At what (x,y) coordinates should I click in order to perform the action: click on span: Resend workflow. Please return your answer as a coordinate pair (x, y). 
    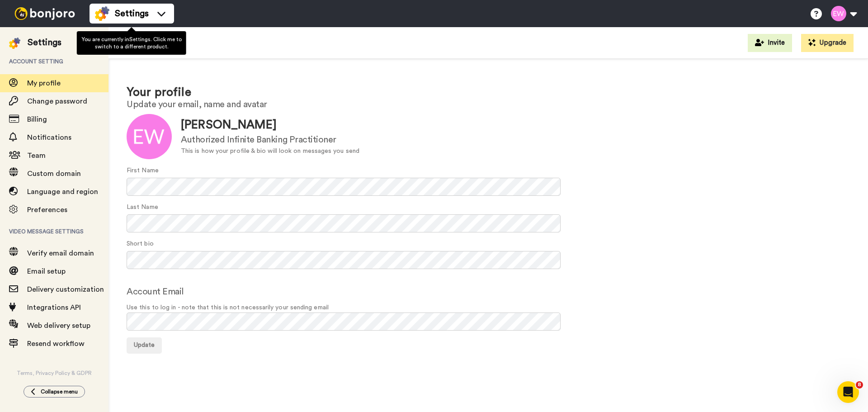
    Looking at the image, I should click on (55, 344).